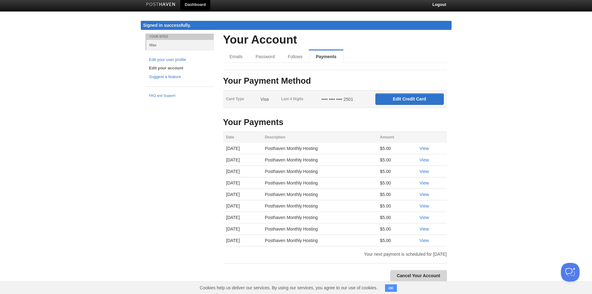  I want to click on h3: Your Payments, so click(335, 122).